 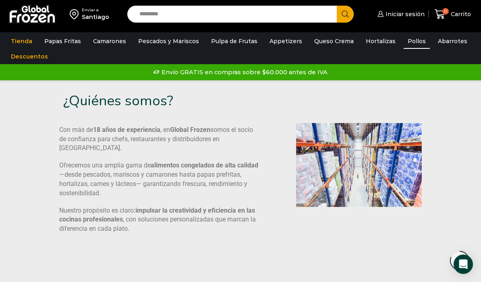 I want to click on span: Carrito, so click(x=460, y=14).